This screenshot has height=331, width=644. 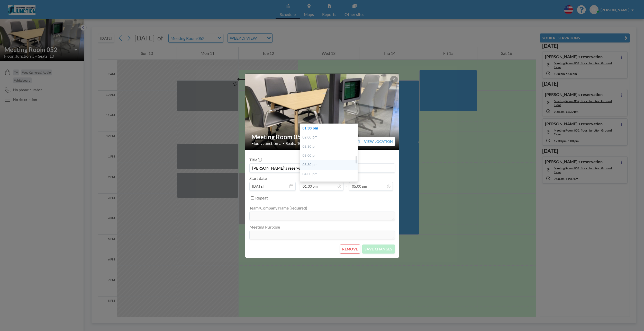 What do you see at coordinates (378, 249) in the screenshot?
I see `button: SAVE CHANGES` at bounding box center [378, 249].